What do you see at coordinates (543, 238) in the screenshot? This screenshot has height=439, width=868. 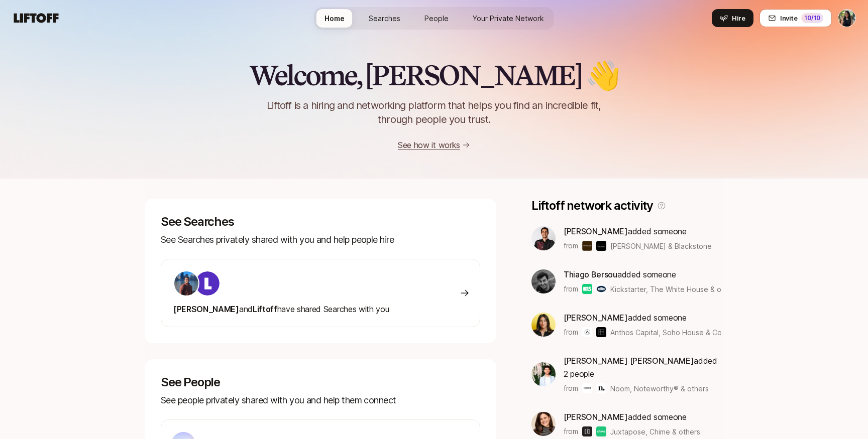 I see `img: ACg8ocKfD4J6FzG9_HAYQ9B8sLvPSEBLQEDmbHTY_vjoi9sRmV9s2RKt=s160-c` at bounding box center [543, 238].